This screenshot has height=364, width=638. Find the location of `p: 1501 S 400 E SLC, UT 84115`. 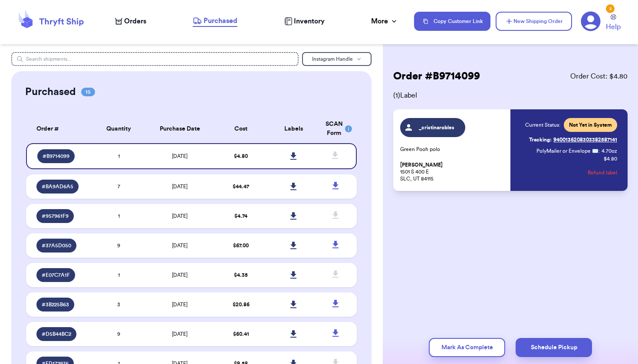

p: 1501 S 400 E SLC, UT 84115 is located at coordinates (453, 172).